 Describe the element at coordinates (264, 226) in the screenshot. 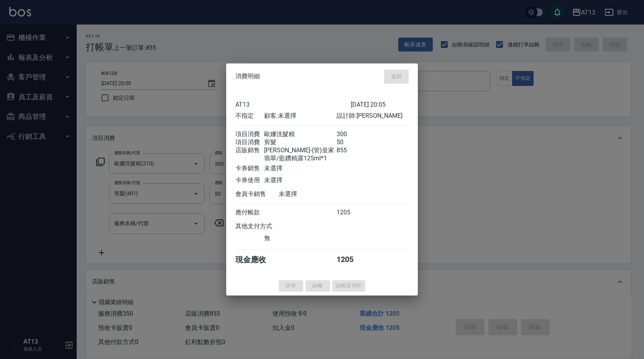

I see `div: 其他支付方式` at that location.